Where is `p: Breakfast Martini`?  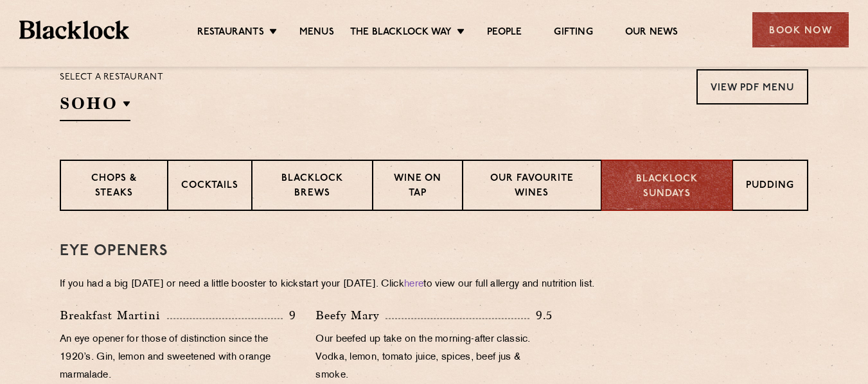 p: Breakfast Martini is located at coordinates (113, 315).